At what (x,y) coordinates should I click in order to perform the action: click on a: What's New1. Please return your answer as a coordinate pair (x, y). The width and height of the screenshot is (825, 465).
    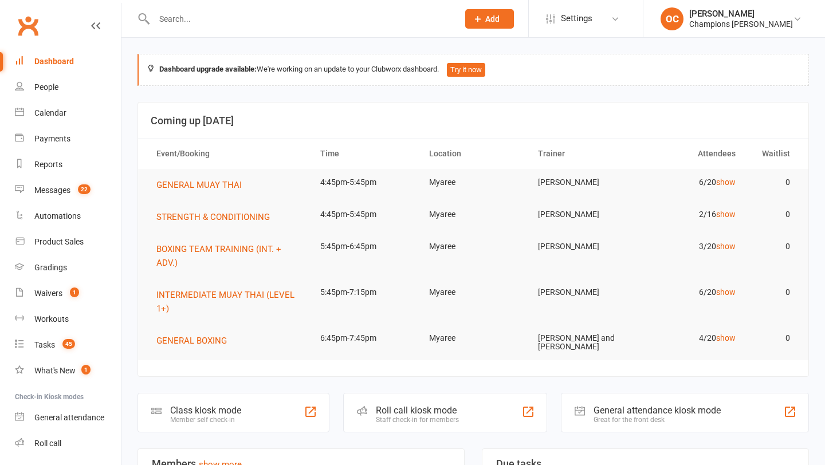
    Looking at the image, I should click on (68, 371).